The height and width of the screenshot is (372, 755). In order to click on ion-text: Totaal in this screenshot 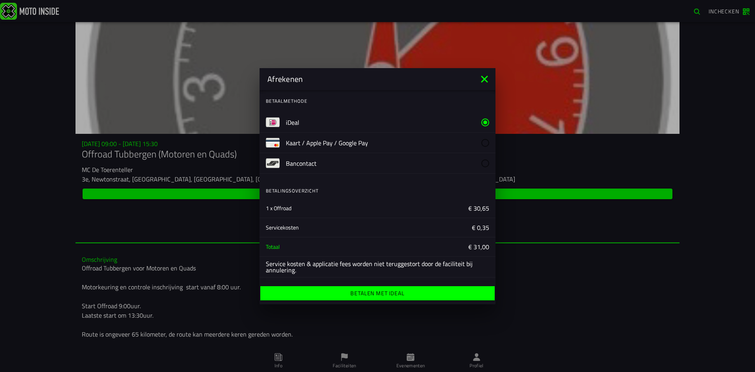, I will do `click(272, 246)`.